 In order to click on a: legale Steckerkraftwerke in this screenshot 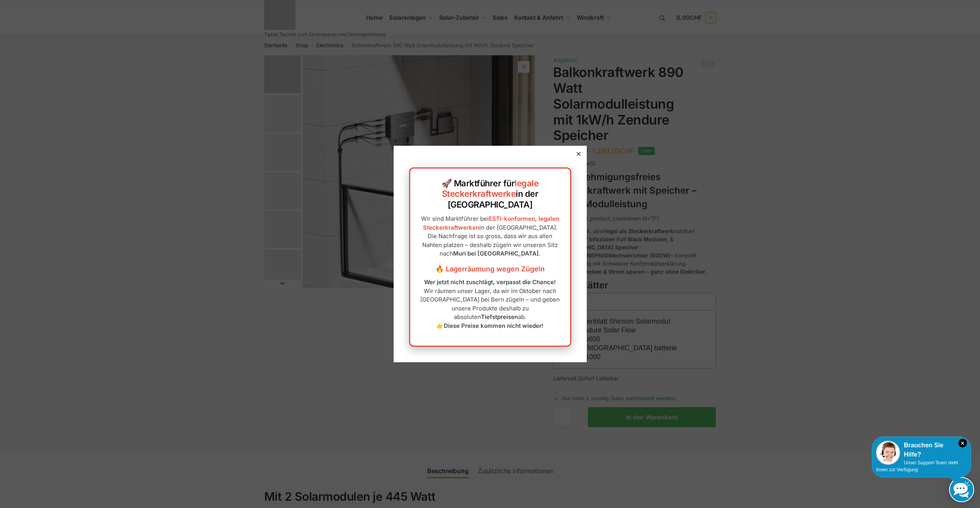, I will do `click(490, 189)`.